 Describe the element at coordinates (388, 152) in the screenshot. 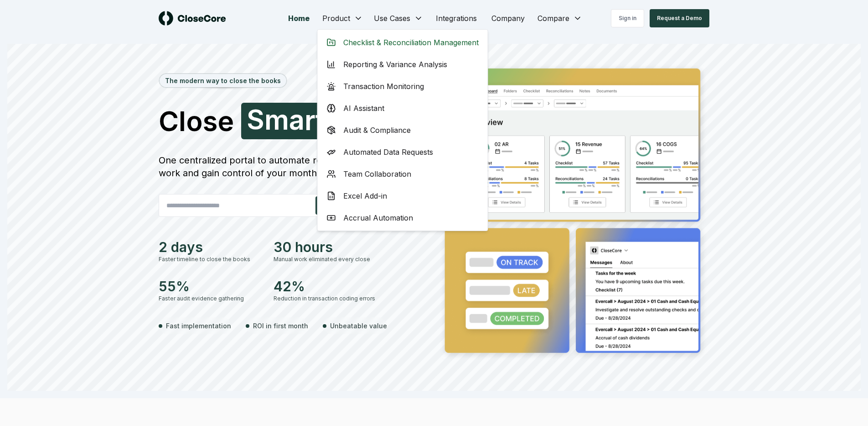

I see `span: Automated Data Requests` at that location.